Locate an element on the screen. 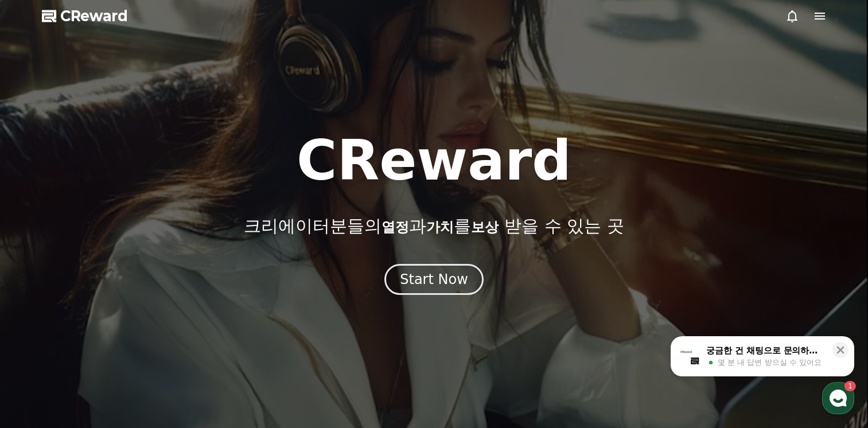  p: 크리에이터분들의 과 를 받을 수 있는 곳 is located at coordinates (434, 226).